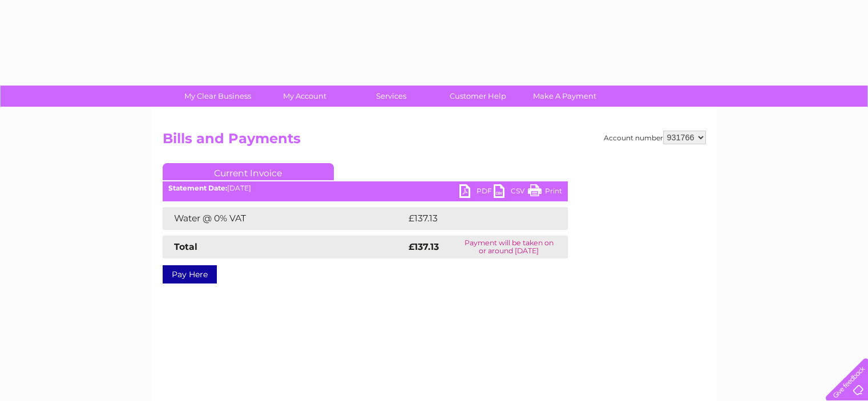  Describe the element at coordinates (475, 219) in the screenshot. I see `td: £137.13` at that location.